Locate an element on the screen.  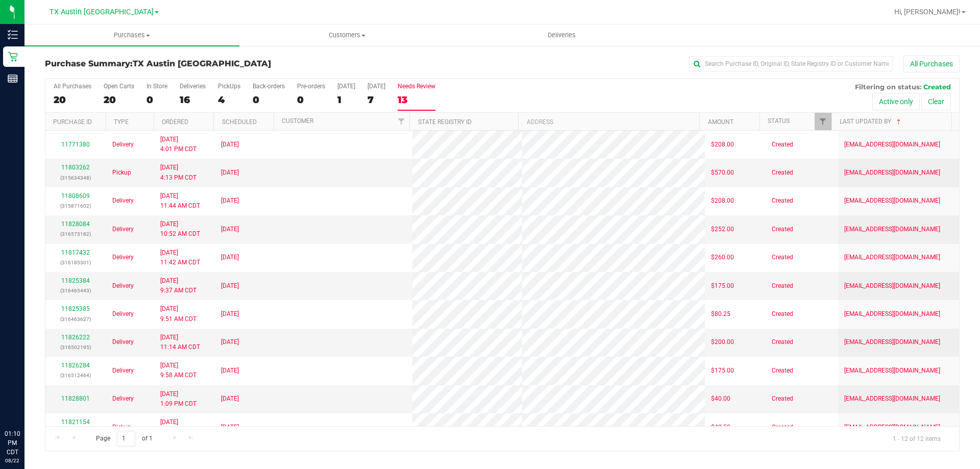
span: Filtering on status: is located at coordinates (888, 87).